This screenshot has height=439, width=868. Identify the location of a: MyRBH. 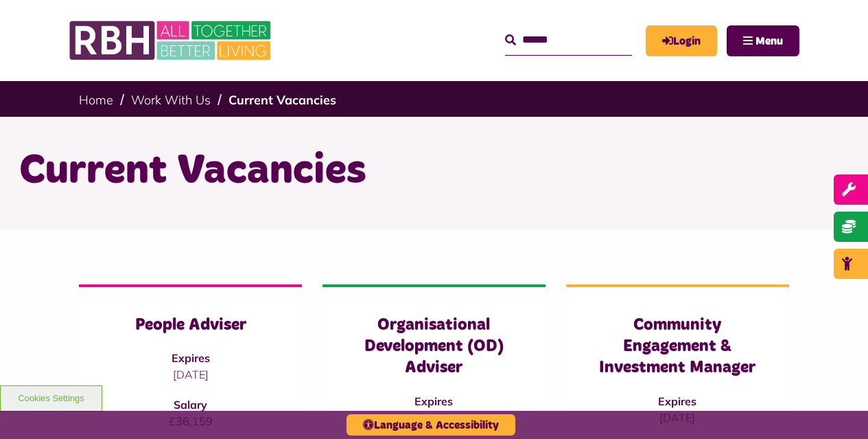
(682, 41).